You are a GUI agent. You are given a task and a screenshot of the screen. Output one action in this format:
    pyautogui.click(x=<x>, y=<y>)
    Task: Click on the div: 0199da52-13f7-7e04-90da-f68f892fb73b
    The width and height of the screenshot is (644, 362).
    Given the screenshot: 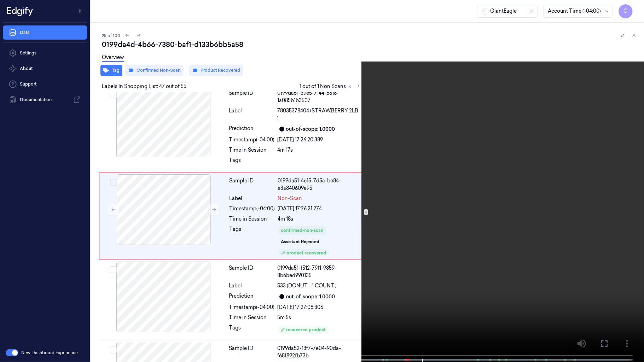 What is the action you would take?
    pyautogui.click(x=320, y=352)
    